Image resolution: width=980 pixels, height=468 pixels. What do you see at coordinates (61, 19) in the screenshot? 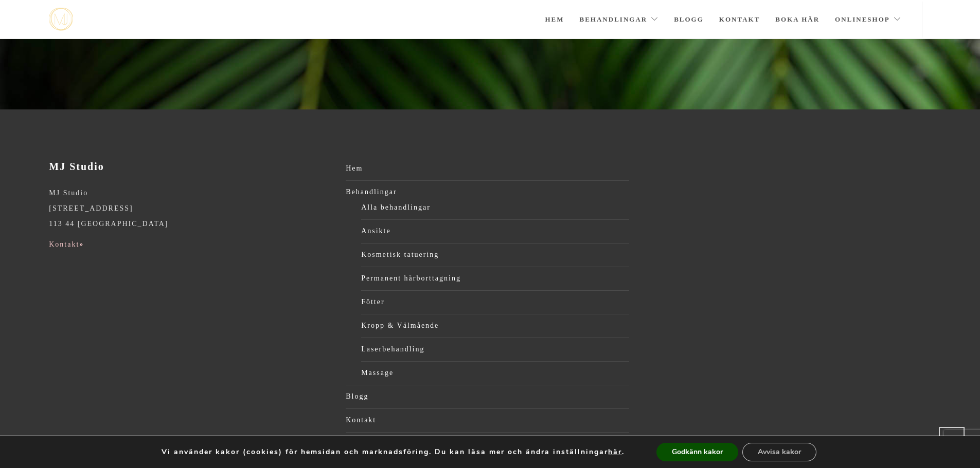
I see `img: mjstudio` at bounding box center [61, 19].